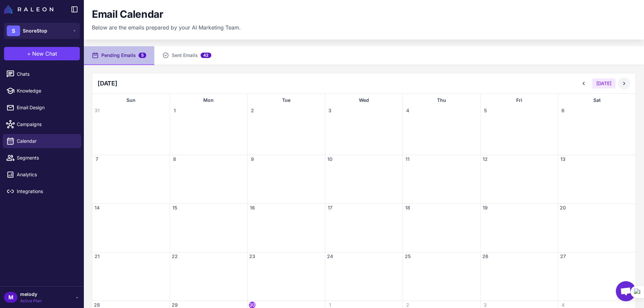 This screenshot has width=644, height=308. I want to click on img: Raleon Logo, so click(28, 10).